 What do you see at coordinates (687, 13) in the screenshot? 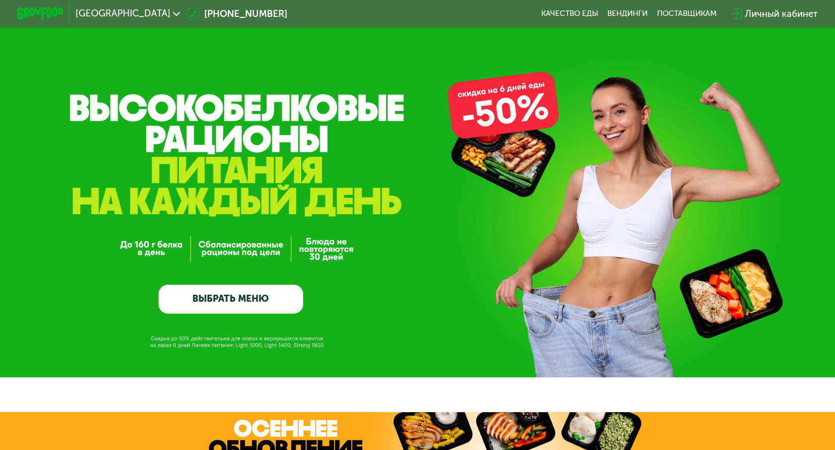
I see `div: поставщикам` at bounding box center [687, 13].